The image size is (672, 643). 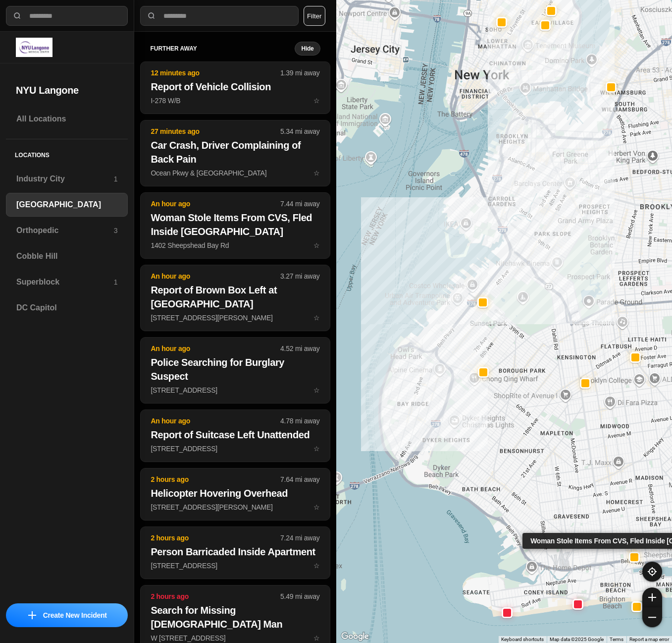 What do you see at coordinates (523, 639) in the screenshot?
I see `button: Keyboard shortcuts` at bounding box center [523, 639].